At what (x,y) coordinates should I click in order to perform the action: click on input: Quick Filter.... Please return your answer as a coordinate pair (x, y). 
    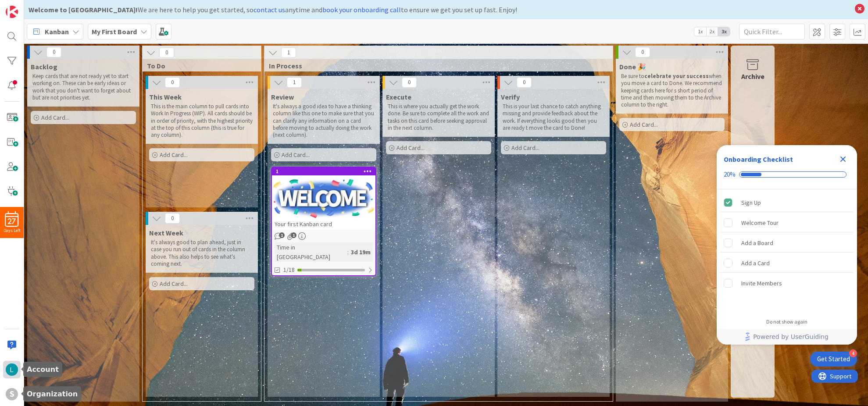
    Looking at the image, I should click on (772, 32).